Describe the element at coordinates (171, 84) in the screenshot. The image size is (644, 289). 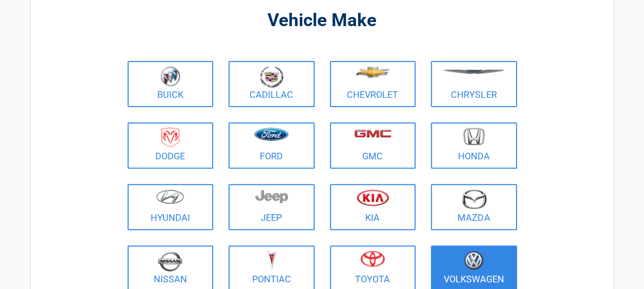
I see `a: Buick` at that location.